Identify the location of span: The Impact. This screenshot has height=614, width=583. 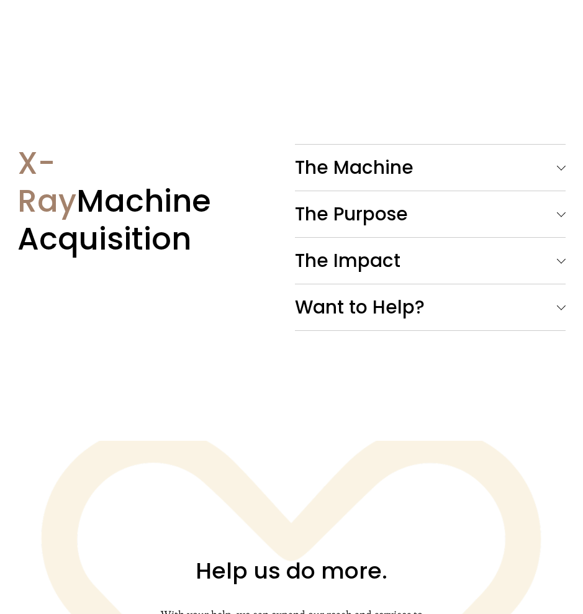
(426, 261).